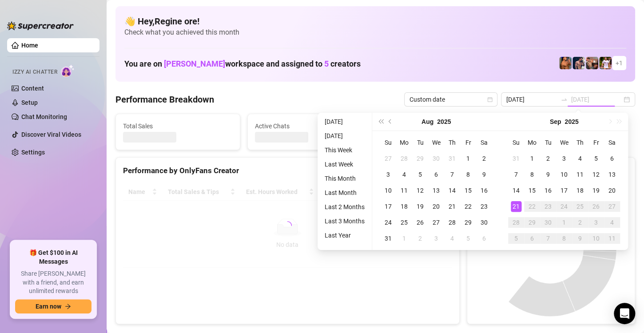  I want to click on td: 2025-08-24, so click(388, 223).